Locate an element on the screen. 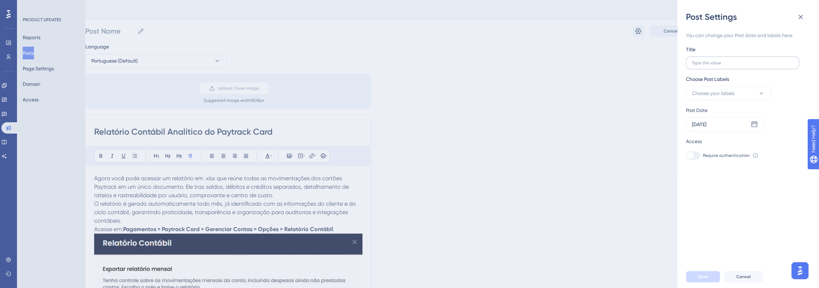 The image size is (819, 288). span: Choose Post Labels is located at coordinates (707, 79).